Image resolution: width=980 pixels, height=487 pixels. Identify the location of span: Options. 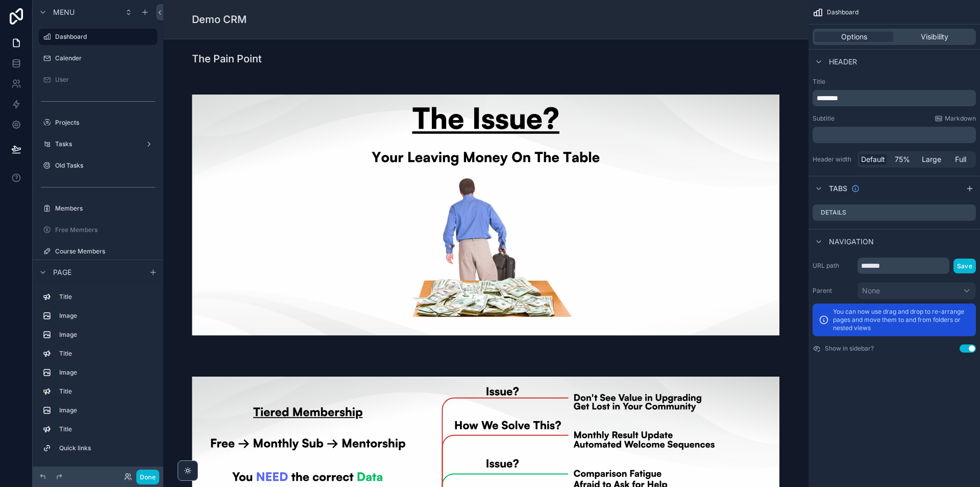
(854, 37).